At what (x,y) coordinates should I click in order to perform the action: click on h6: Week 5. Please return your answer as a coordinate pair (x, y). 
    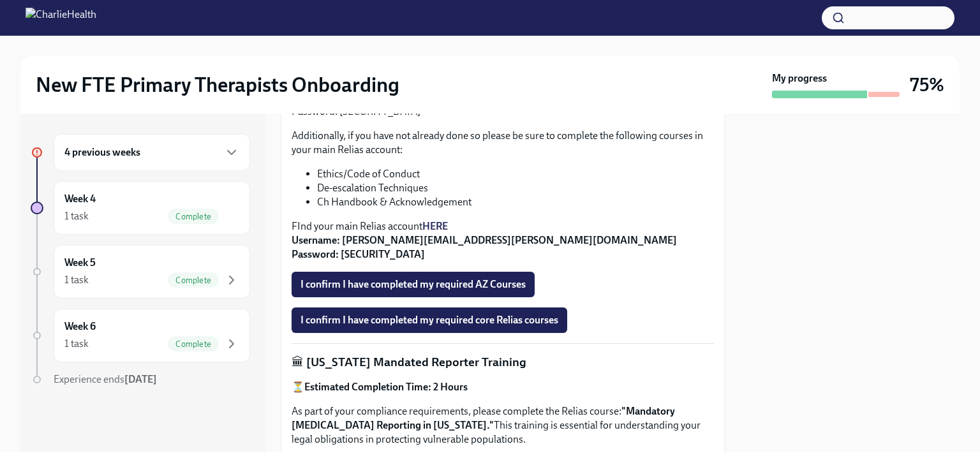
    Looking at the image, I should click on (80, 262).